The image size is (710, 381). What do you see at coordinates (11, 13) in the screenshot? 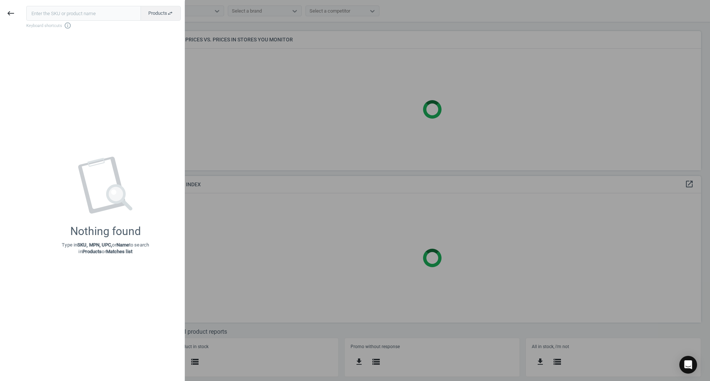
I see `i: keyboard_backspace` at bounding box center [11, 13].